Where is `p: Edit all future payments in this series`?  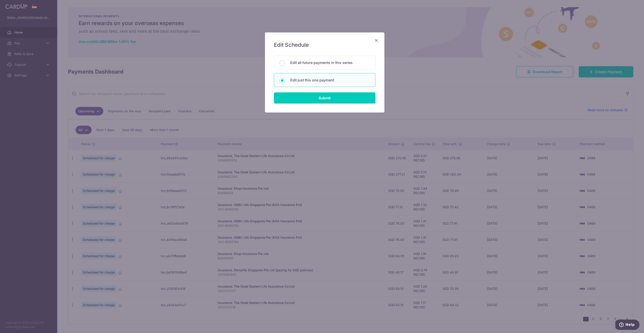 p: Edit all future payments in this series is located at coordinates (330, 63).